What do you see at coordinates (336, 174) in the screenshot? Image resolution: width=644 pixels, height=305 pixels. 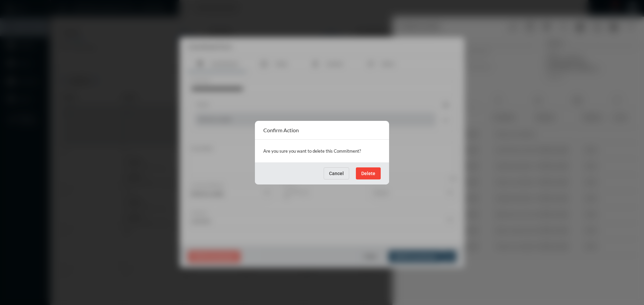 I see `button: Cancel` at bounding box center [336, 174].